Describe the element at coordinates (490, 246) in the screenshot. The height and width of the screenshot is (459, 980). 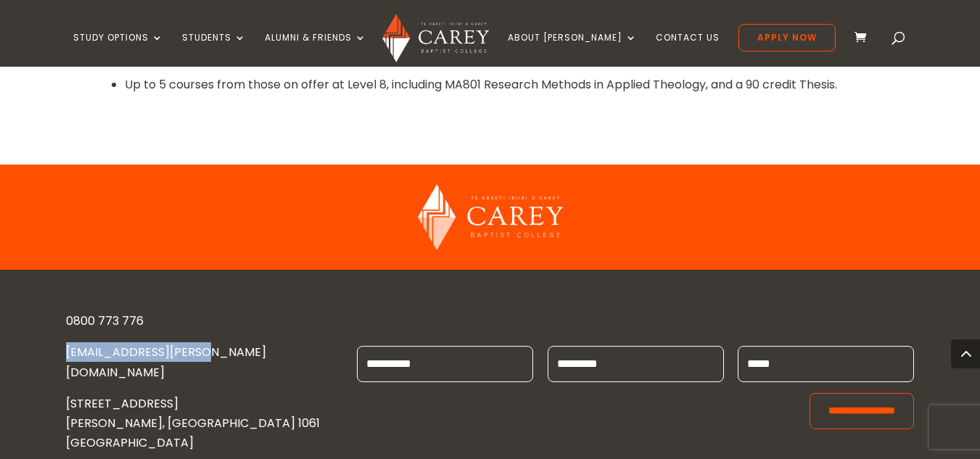
I see `a: Carey Baptist College` at that location.